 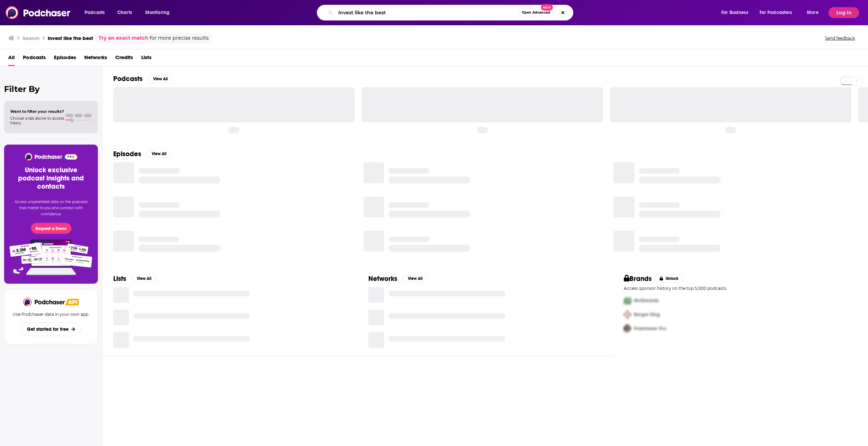 What do you see at coordinates (179, 38) in the screenshot?
I see `span: for more precise results` at bounding box center [179, 38].